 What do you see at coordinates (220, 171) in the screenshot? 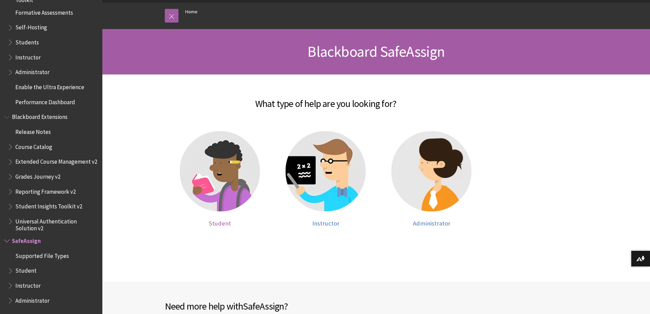
I see `img: Student help` at bounding box center [220, 171].